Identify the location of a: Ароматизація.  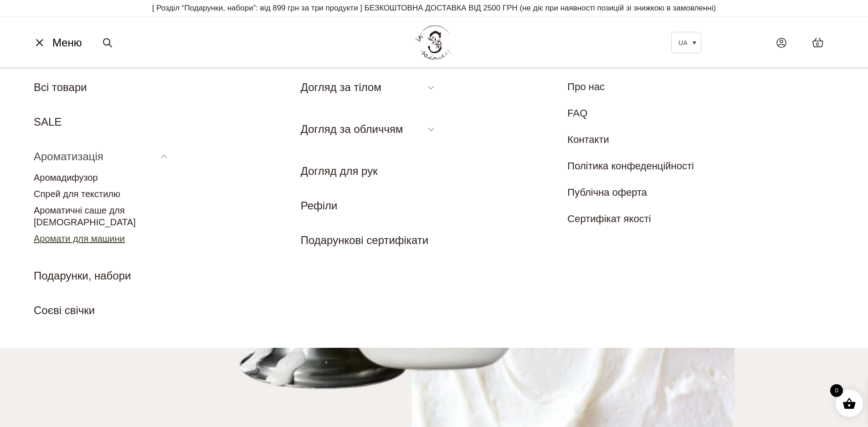
(68, 156).